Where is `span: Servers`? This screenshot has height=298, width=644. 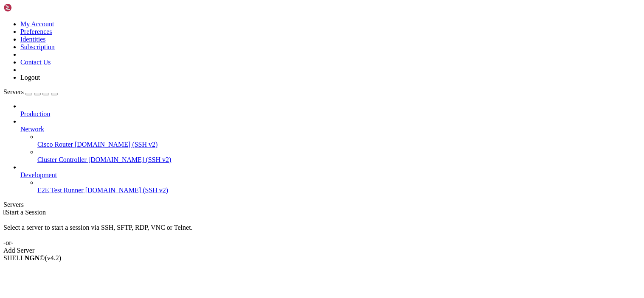 span: Servers is located at coordinates (14, 92).